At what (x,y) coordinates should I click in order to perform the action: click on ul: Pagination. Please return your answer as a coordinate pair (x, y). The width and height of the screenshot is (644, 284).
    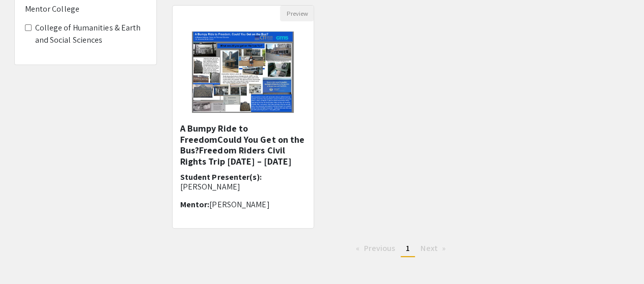
    Looking at the image, I should click on (401, 250).